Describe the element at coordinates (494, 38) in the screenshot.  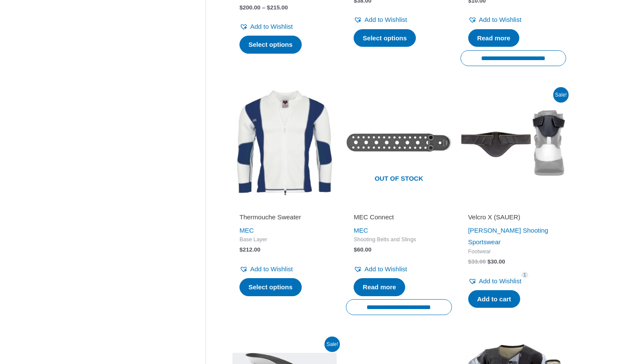
I see `a: Read more about “ahg-LACES”` at that location.